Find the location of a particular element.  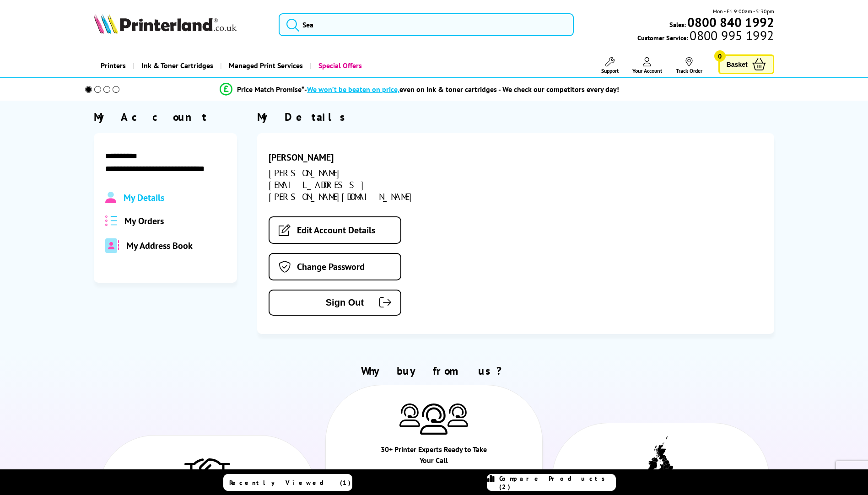

span: Support is located at coordinates (610, 70).